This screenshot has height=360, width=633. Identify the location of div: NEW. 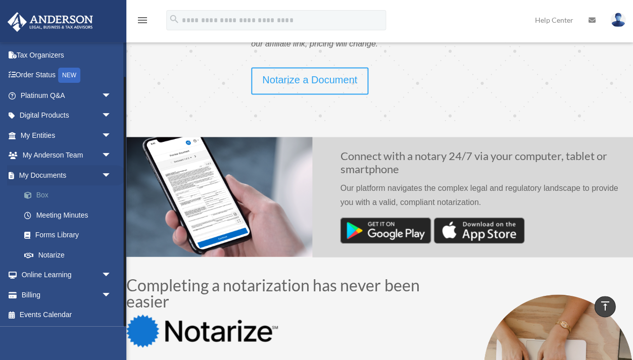
(69, 75).